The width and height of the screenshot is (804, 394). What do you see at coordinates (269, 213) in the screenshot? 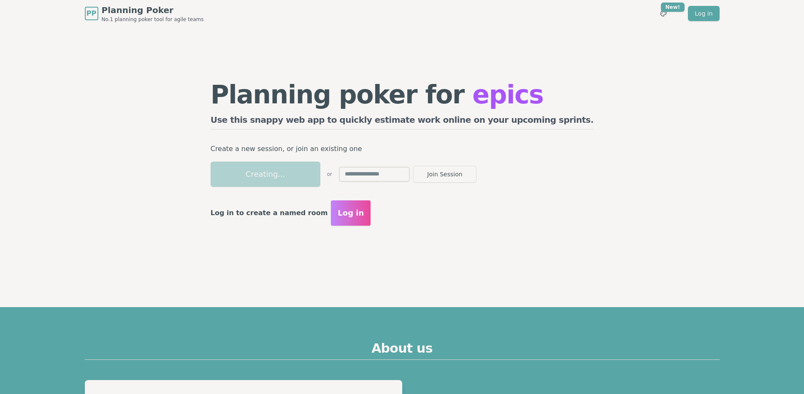
I see `p: Log in to create a named room` at bounding box center [269, 213].